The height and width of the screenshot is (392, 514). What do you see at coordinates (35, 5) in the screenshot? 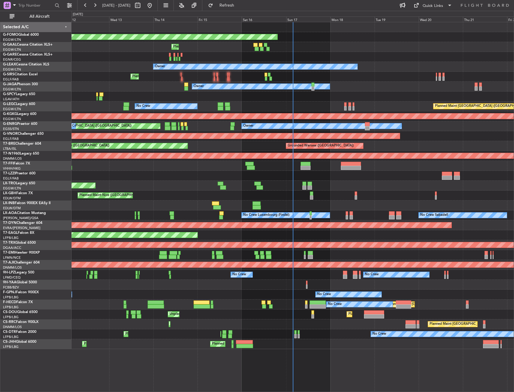
I see `input: Trip Number` at bounding box center [35, 5].